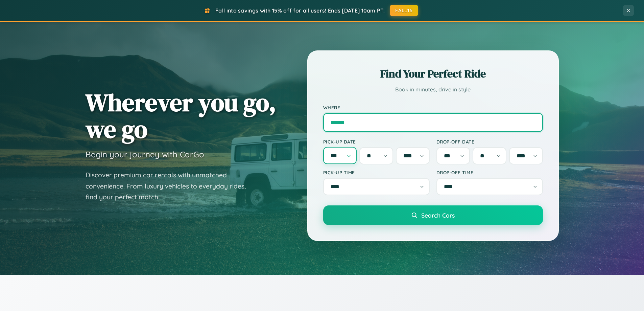 Image resolution: width=644 pixels, height=311 pixels. I want to click on span: Search Cars, so click(438, 215).